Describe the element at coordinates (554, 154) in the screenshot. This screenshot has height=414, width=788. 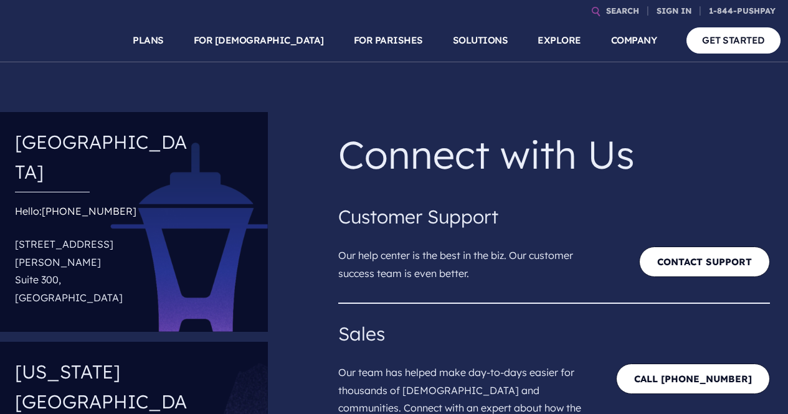
I see `p: Connect with Us` at that location.